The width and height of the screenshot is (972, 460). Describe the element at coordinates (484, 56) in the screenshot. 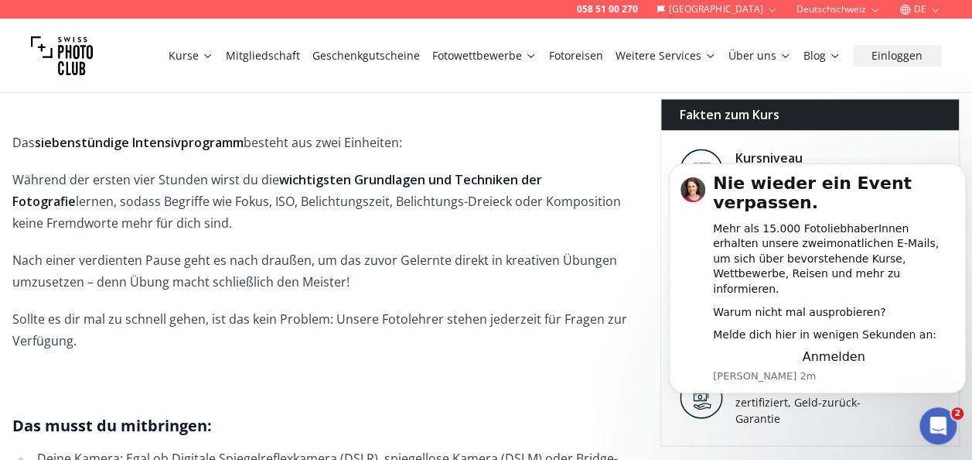

I see `a: Fotowettbewerbe` at that location.